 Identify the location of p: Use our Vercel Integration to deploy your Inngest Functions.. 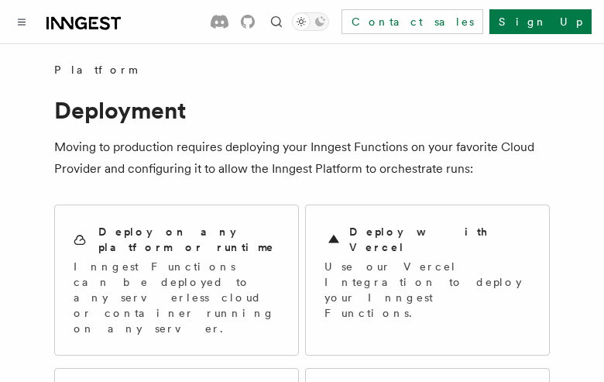
(428, 290).